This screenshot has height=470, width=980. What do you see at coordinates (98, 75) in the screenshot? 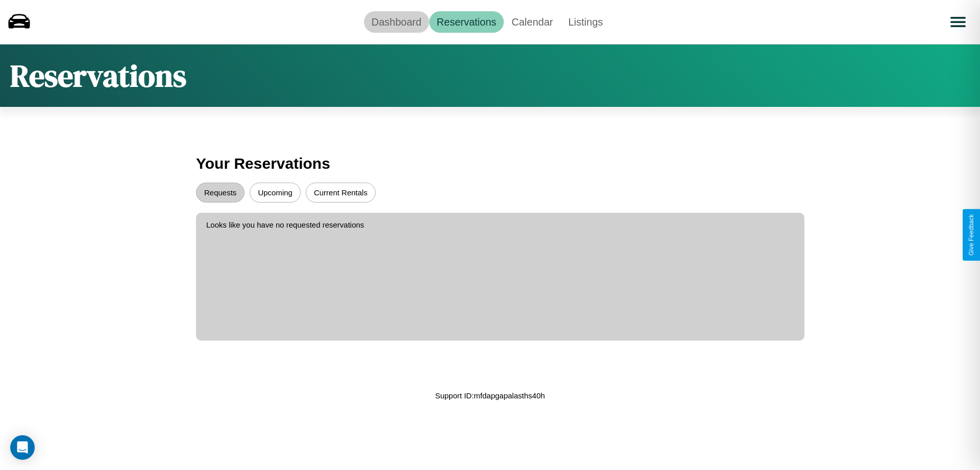
I see `h1: Reservations` at bounding box center [98, 75].